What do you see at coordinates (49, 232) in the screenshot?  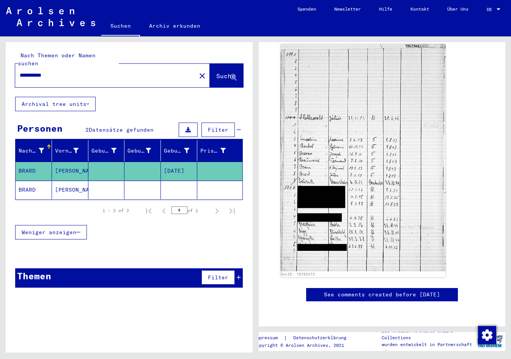 I see `span: Weniger anzeigen` at bounding box center [49, 232].